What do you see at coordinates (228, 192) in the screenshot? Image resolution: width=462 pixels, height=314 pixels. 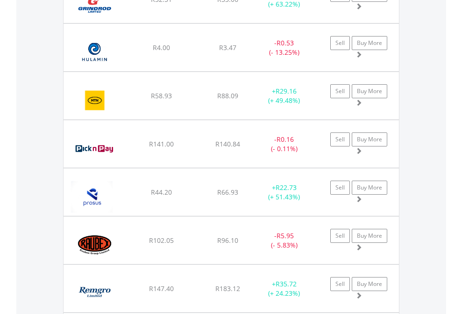 I see `span: R66.93` at bounding box center [228, 192].